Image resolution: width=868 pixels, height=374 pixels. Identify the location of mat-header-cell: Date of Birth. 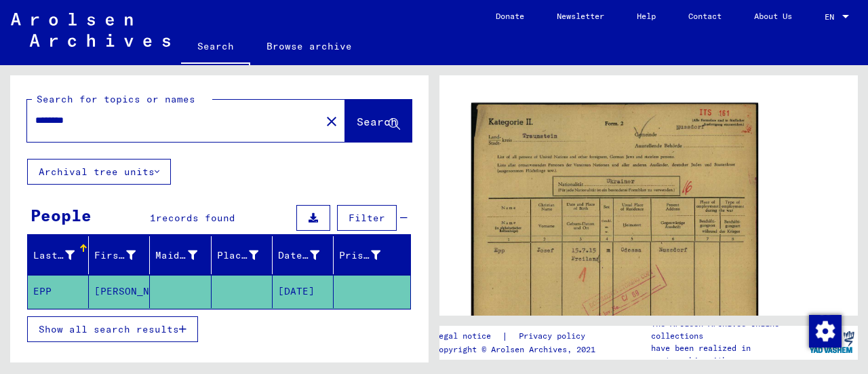
(303, 255).